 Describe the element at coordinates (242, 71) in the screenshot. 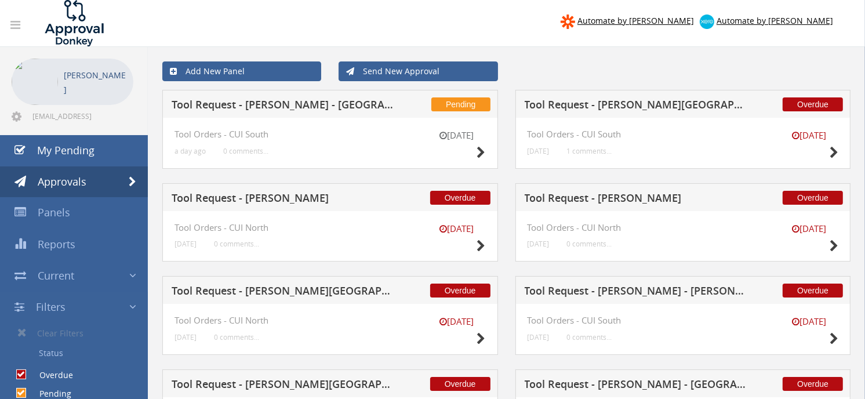

I see `a: Add New Panel` at that location.